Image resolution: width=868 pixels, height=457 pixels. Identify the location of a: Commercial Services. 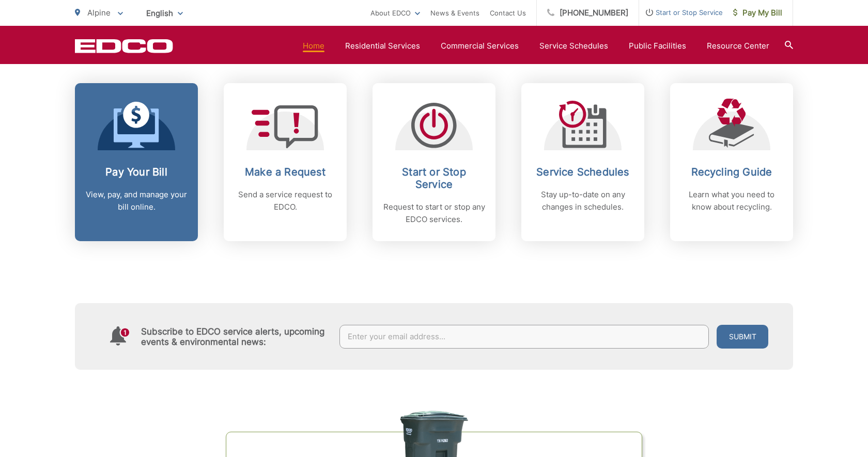
(480, 46).